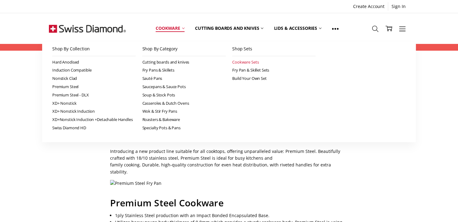  I want to click on a: Lids & Accessories, so click(298, 28).